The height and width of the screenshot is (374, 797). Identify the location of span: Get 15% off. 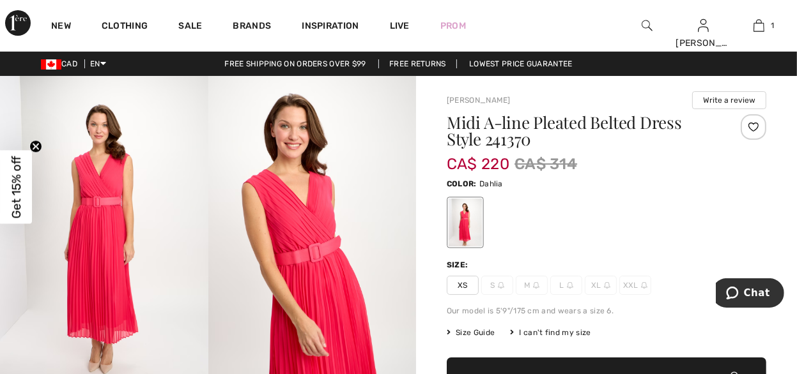
(16, 187).